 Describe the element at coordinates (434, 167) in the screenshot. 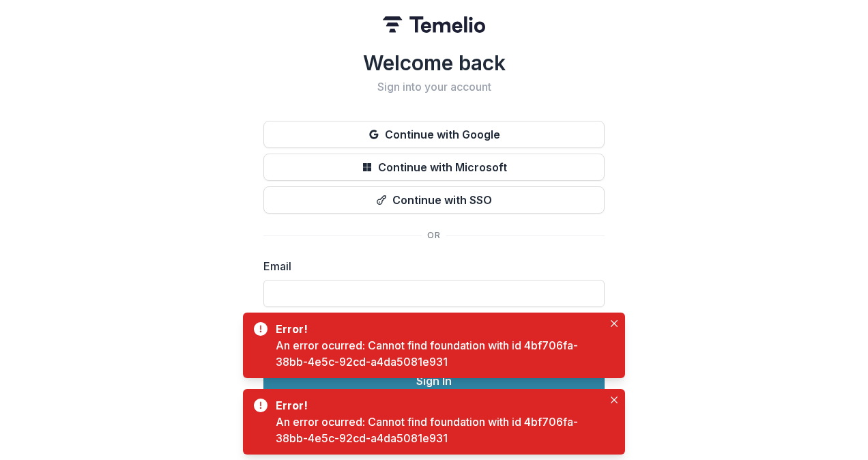

I see `button: Continue with Microsoft` at that location.